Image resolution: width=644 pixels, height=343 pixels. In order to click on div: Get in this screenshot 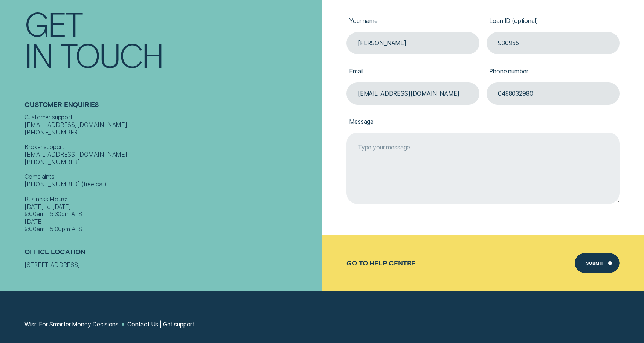, I will do `click(53, 23)`.